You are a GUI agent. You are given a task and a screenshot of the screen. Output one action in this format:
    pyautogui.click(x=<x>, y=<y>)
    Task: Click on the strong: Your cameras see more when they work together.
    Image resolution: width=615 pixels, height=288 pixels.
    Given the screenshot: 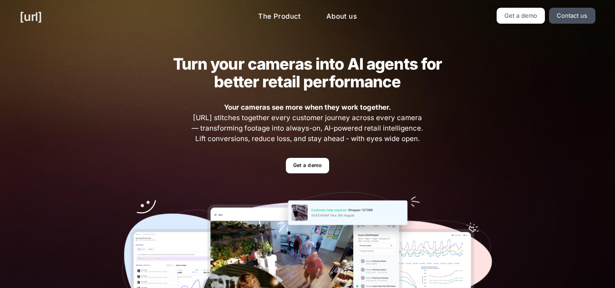 What is the action you would take?
    pyautogui.click(x=307, y=107)
    